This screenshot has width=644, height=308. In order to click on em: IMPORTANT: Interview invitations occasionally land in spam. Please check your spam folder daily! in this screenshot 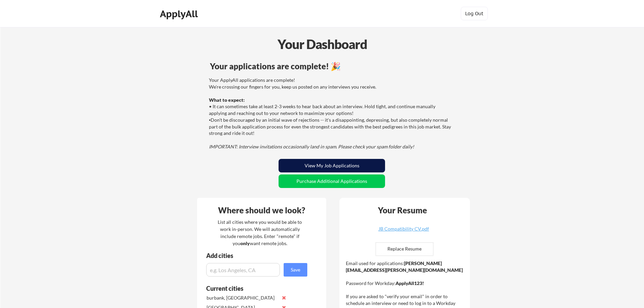, I will do `click(311, 146)`.